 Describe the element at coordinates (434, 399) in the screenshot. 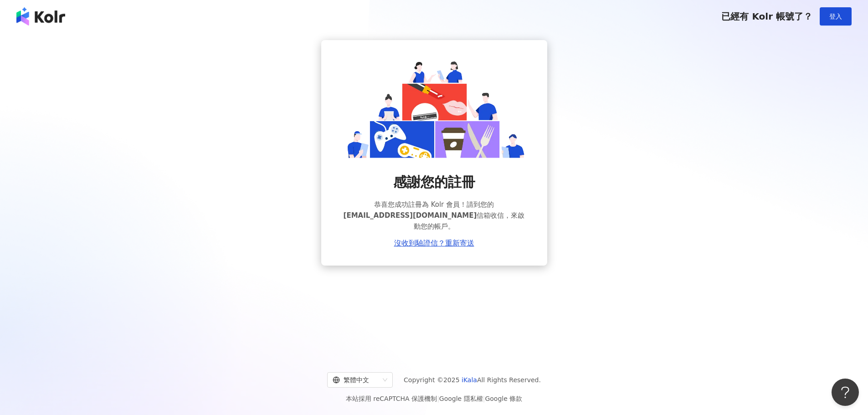

I see `span: 本站採用 reCAPTCHA 保護機制` at that location.